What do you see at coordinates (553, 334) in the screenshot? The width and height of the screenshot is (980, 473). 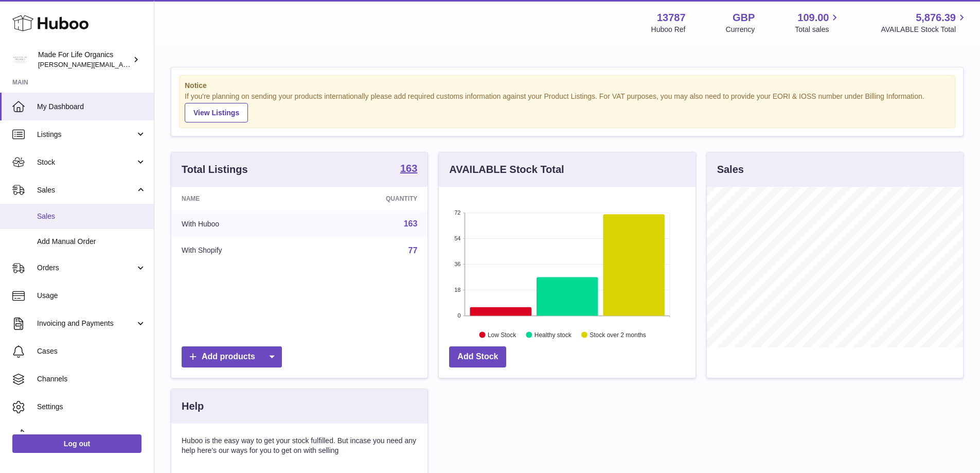 I see `text: Healthy stock` at bounding box center [553, 334].